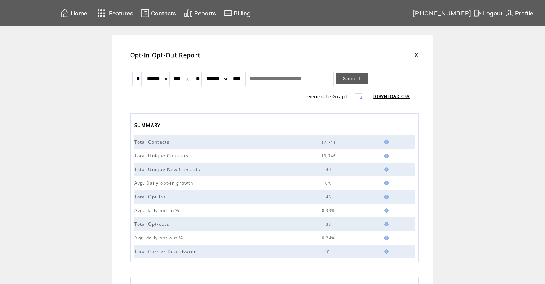 The height and width of the screenshot is (284, 545). I want to click on span: 33, so click(329, 224).